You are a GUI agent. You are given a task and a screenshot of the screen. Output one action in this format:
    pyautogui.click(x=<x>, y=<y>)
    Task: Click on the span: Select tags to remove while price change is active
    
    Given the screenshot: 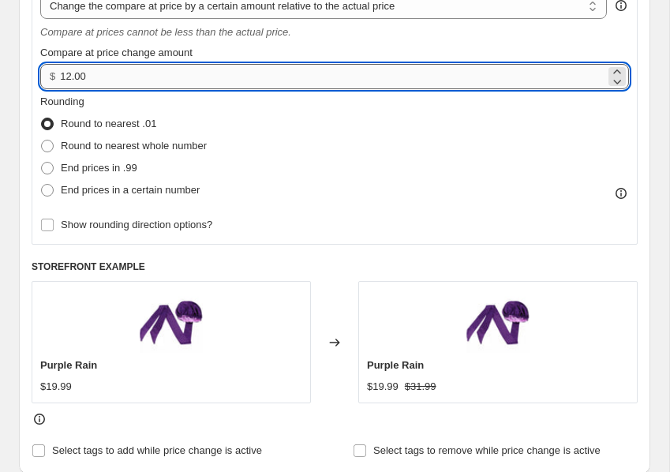 What is the action you would take?
    pyautogui.click(x=487, y=450)
    